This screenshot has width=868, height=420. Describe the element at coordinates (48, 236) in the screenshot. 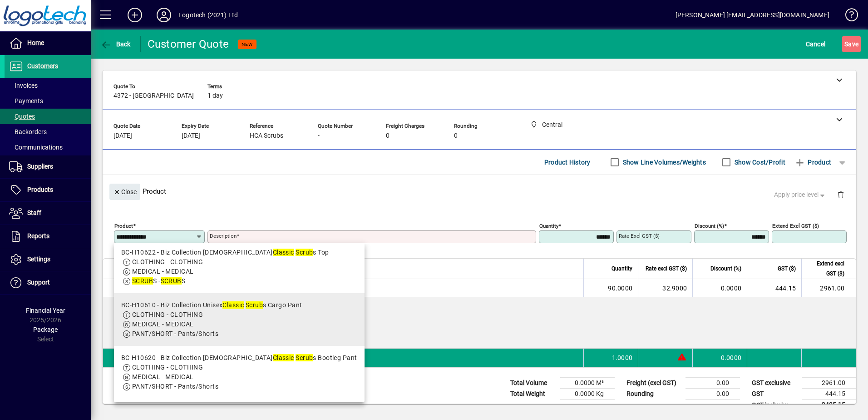

I see `a: Reports` at that location.